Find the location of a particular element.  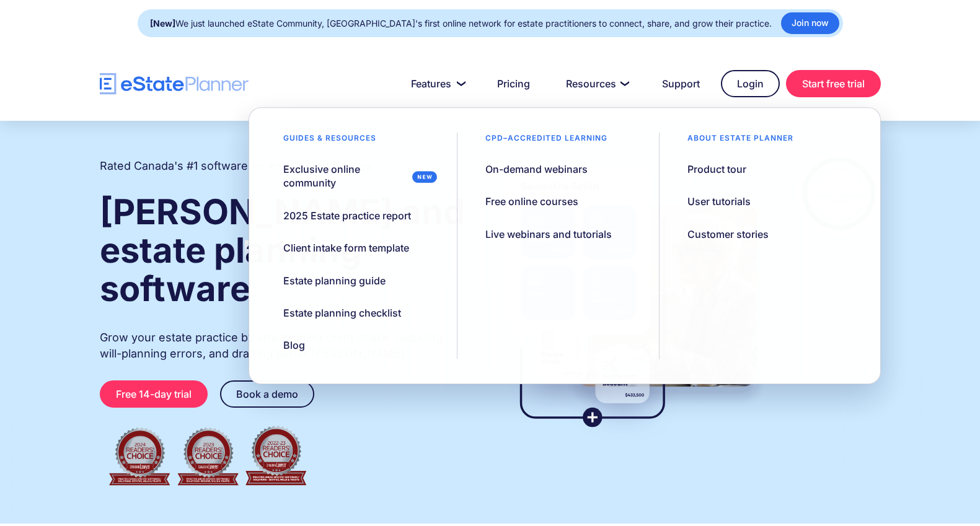

a: User tutorials is located at coordinates (719, 202).